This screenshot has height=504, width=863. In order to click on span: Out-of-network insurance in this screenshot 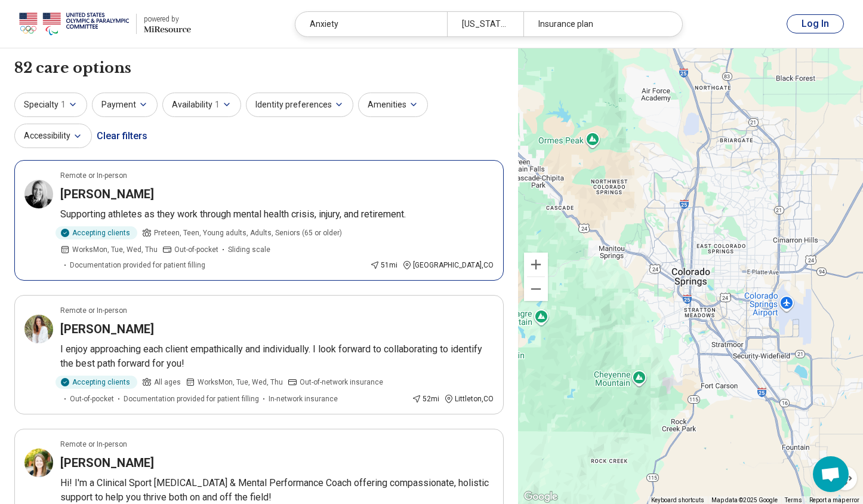, I will do `click(341, 382)`.